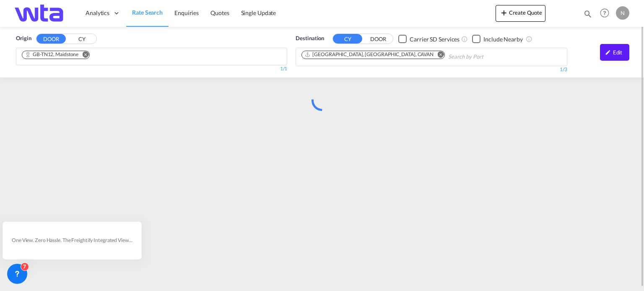  What do you see at coordinates (431, 70) in the screenshot?
I see `div: 1/3` at bounding box center [431, 70].